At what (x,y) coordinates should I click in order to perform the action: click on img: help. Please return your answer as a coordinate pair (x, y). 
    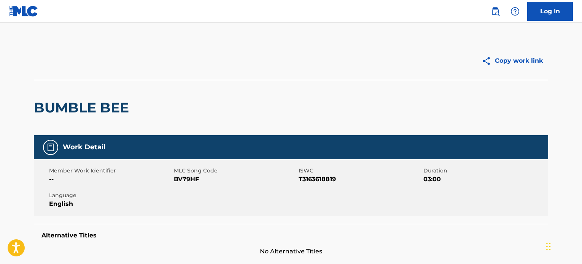
    Looking at the image, I should click on (515, 11).